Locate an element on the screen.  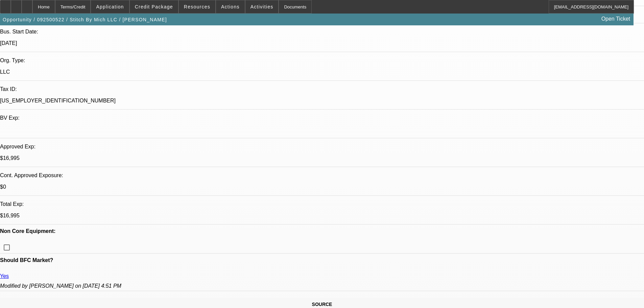
button: Resources is located at coordinates (197, 7).